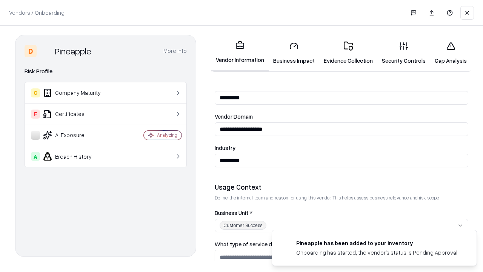  I want to click on div: Breach History, so click(76, 156).